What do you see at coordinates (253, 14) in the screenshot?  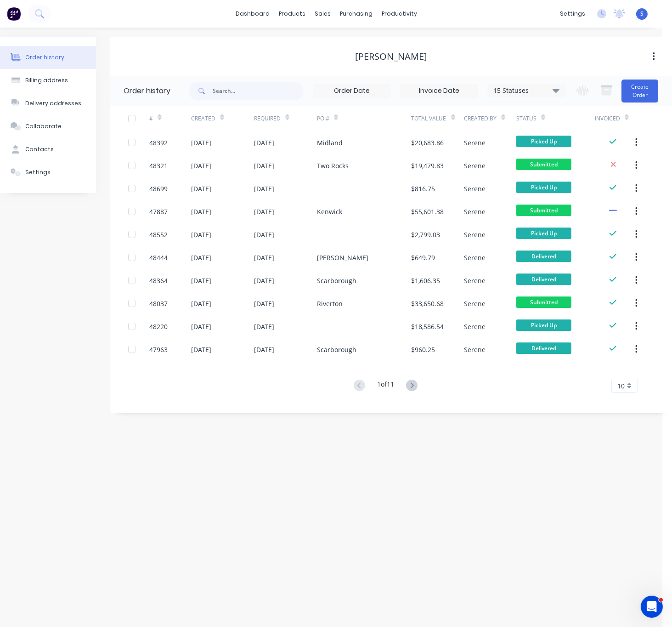 I see `a: dashboard` at bounding box center [253, 14].